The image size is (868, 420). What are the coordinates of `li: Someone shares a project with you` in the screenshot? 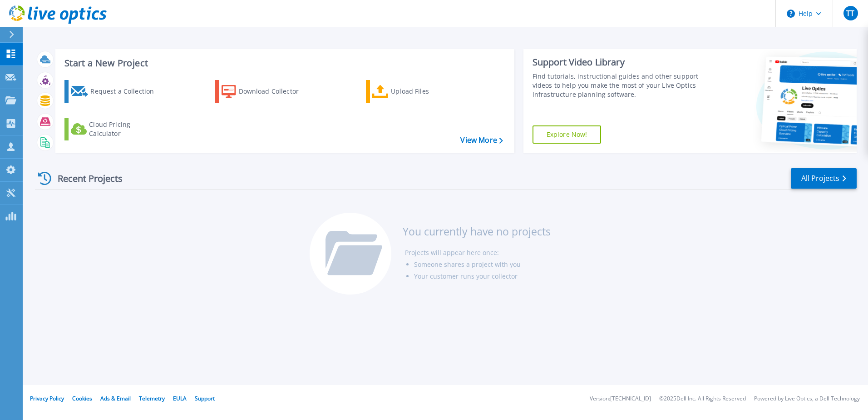 It's located at (482, 264).